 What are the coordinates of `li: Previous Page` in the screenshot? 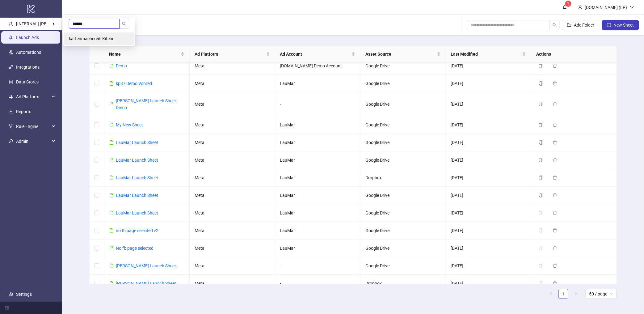 It's located at (551, 294).